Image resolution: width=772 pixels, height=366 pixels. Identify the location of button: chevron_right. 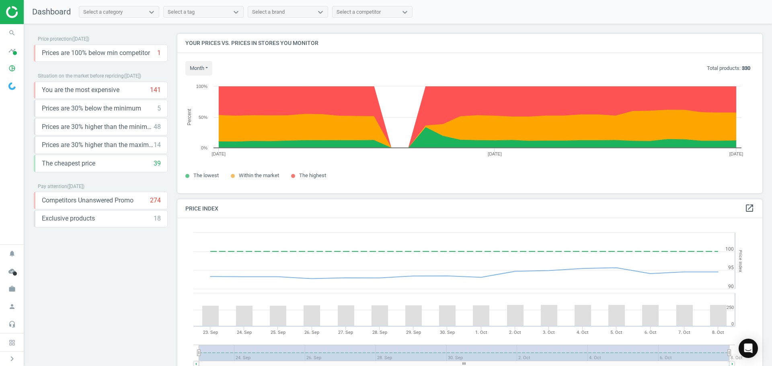
(12, 359).